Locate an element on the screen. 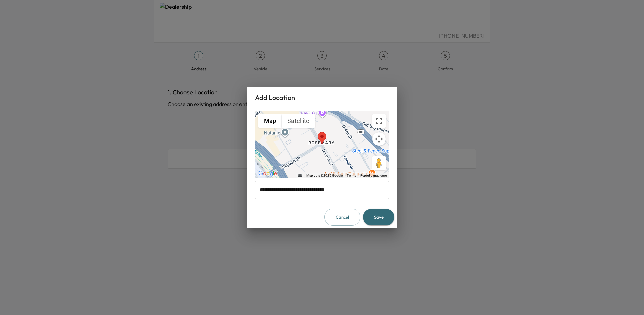 The height and width of the screenshot is (315, 644). button: Toggle fullscreen view is located at coordinates (379, 121).